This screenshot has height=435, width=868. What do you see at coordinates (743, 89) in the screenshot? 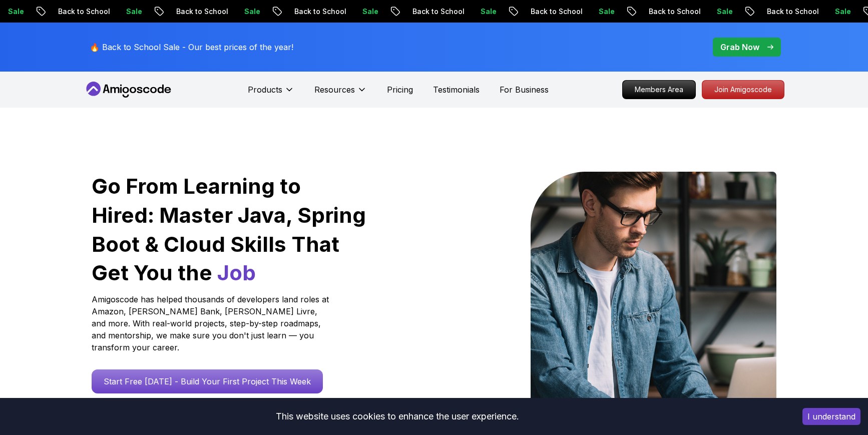
I see `a: Join Amigoscode` at bounding box center [743, 89].